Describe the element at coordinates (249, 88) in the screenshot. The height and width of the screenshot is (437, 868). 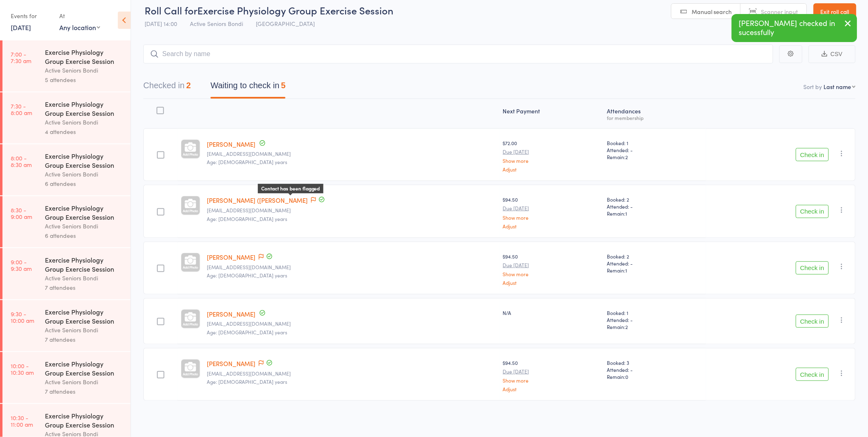
I see `button: Waiting to check in5` at that location.